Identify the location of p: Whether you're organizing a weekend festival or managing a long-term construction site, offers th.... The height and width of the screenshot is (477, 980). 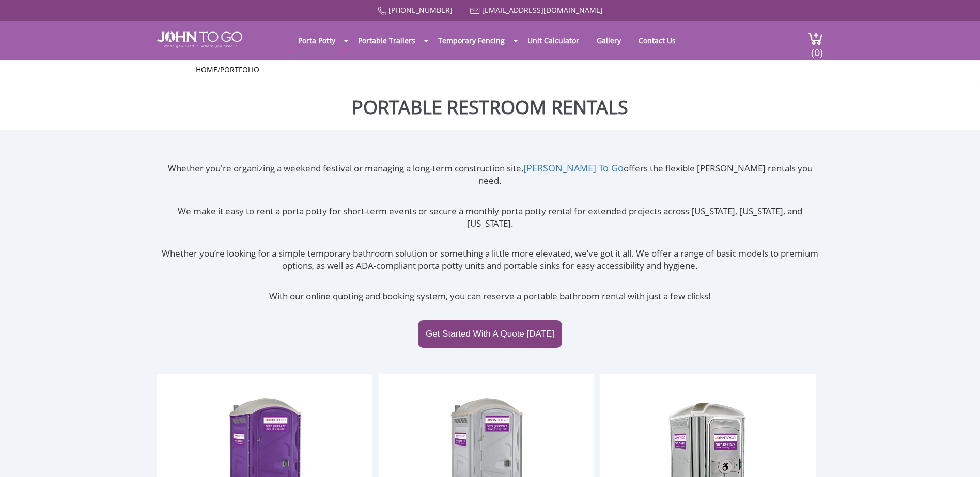
(490, 175).